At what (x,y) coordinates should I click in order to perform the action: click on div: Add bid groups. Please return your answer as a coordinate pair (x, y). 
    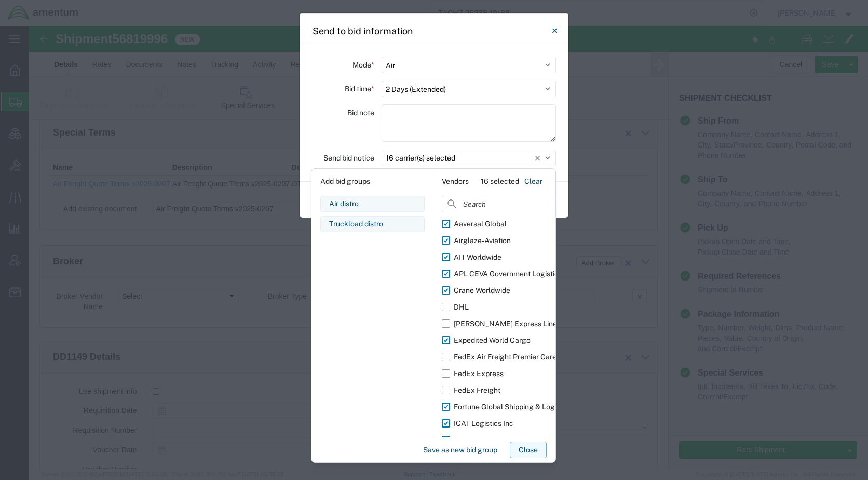
    Looking at the image, I should click on (373, 181).